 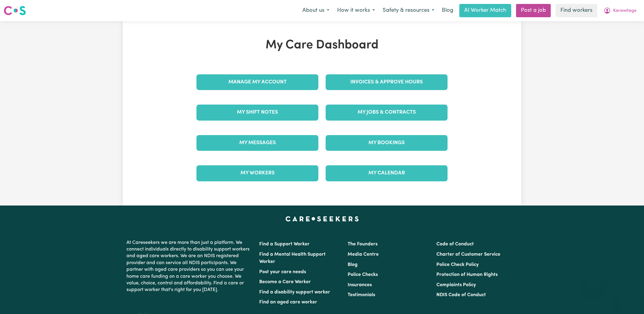 I want to click on p: At Careseekers we are more than just a platform. We connect individuals directly to disability su..., so click(x=189, y=266).